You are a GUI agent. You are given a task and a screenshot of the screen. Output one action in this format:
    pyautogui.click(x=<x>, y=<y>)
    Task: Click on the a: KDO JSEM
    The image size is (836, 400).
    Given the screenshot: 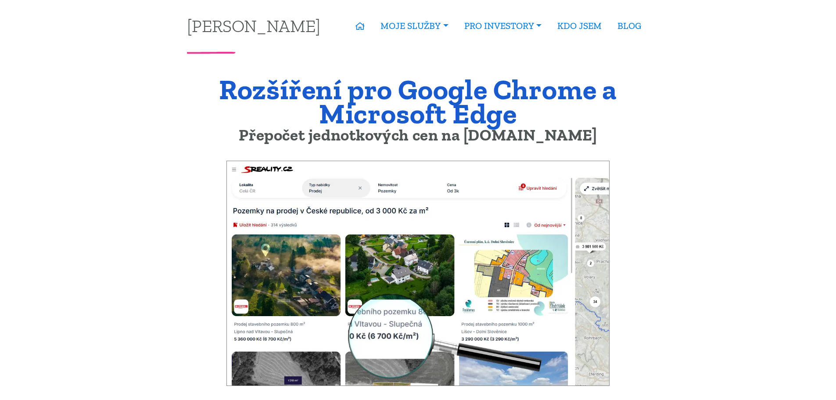 What is the action you would take?
    pyautogui.click(x=579, y=26)
    